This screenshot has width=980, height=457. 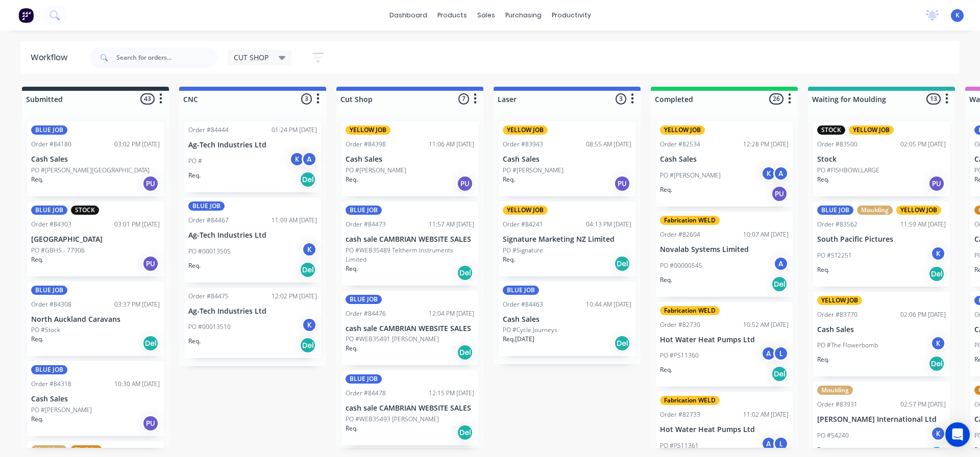 What do you see at coordinates (567, 239) in the screenshot?
I see `p: Signature Marketing NZ Limited` at bounding box center [567, 239].